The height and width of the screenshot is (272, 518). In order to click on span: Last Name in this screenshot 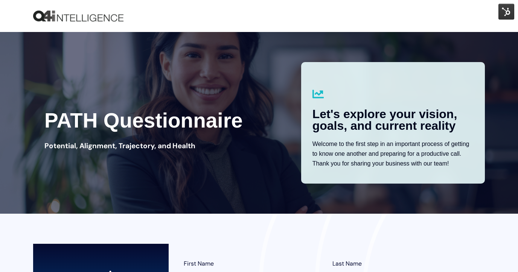, I will do `click(347, 263)`.